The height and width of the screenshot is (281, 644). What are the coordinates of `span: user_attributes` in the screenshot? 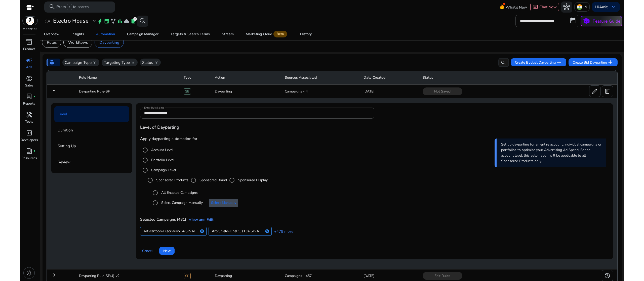 It's located at (47, 21).